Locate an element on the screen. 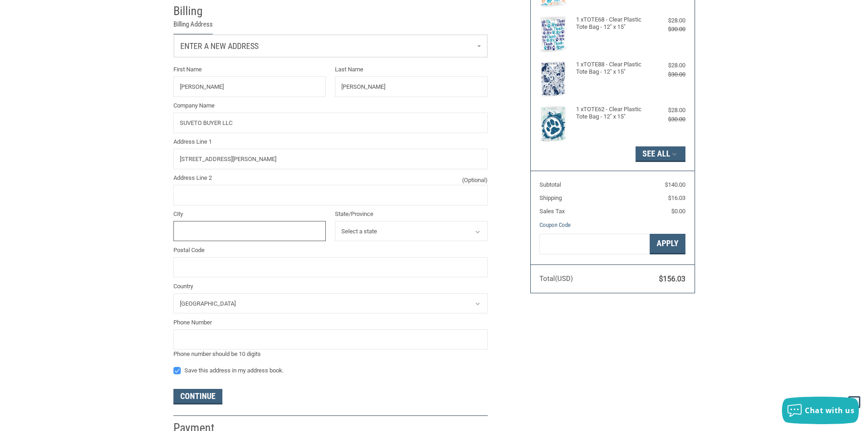 This screenshot has height=431, width=868. span: Chat with us is located at coordinates (830, 411).